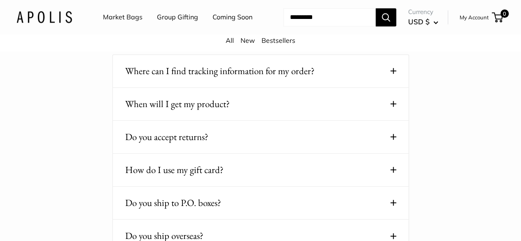 Image resolution: width=521 pixels, height=241 pixels. I want to click on img: Apolis, so click(44, 17).